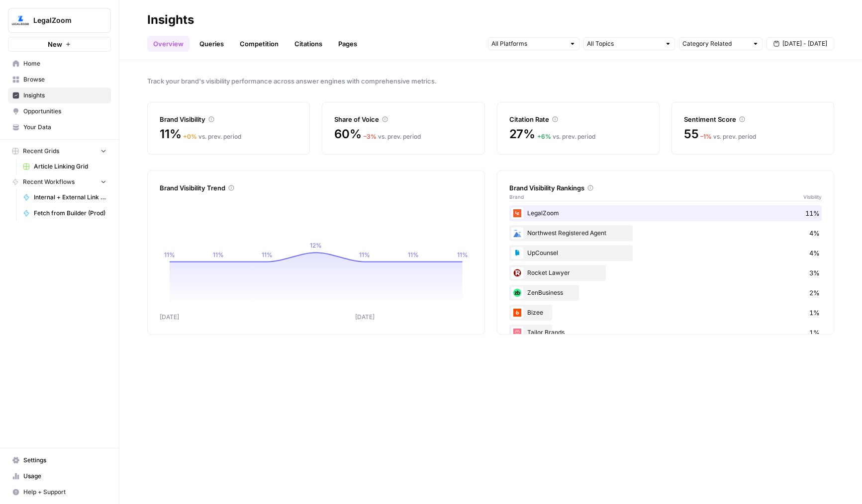  Describe the element at coordinates (70, 197) in the screenshot. I see `span: Internal + External Link Addition` at that location.